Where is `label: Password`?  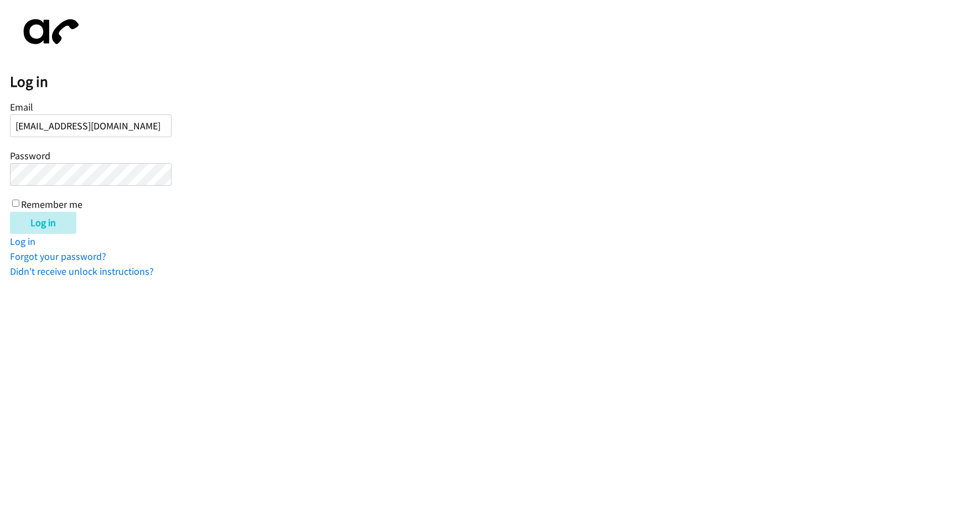 label: Password is located at coordinates (30, 155).